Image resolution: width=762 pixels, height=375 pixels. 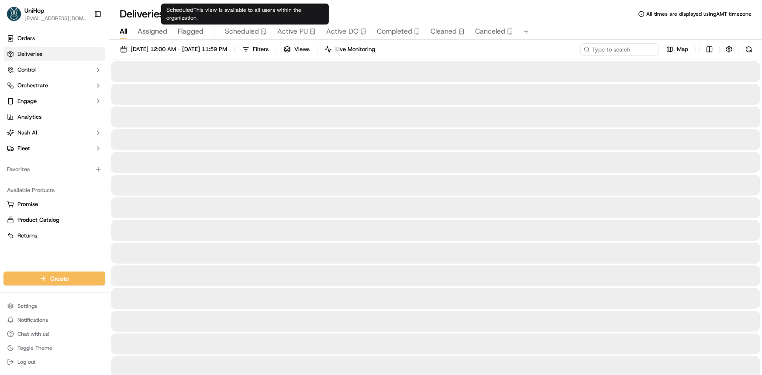 What do you see at coordinates (83, 34) in the screenshot?
I see `a: Powered byPylon` at bounding box center [83, 34].